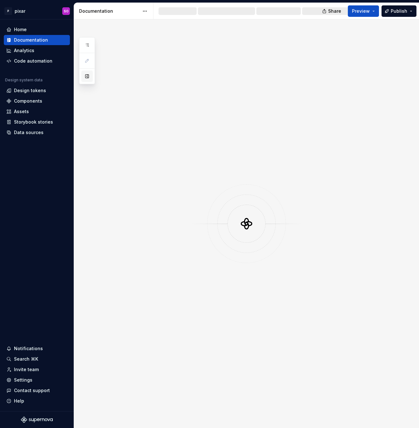  What do you see at coordinates (37, 30) in the screenshot?
I see `a: Home` at bounding box center [37, 30].